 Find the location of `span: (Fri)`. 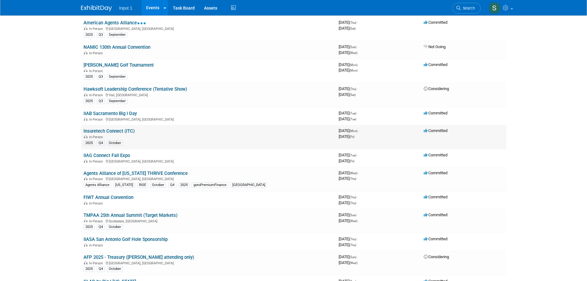

span: (Fri) is located at coordinates (352, 161).